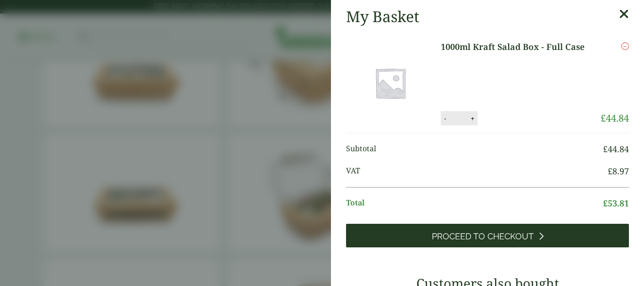  Describe the element at coordinates (625, 46) in the screenshot. I see `a: Remove this item` at that location.